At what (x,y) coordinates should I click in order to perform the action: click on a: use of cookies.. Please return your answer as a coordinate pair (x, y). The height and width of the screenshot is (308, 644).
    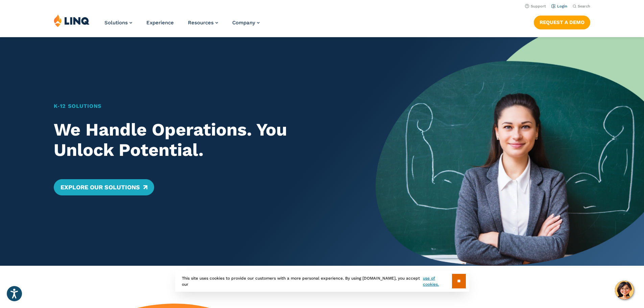
    Looking at the image, I should click on (437, 281).